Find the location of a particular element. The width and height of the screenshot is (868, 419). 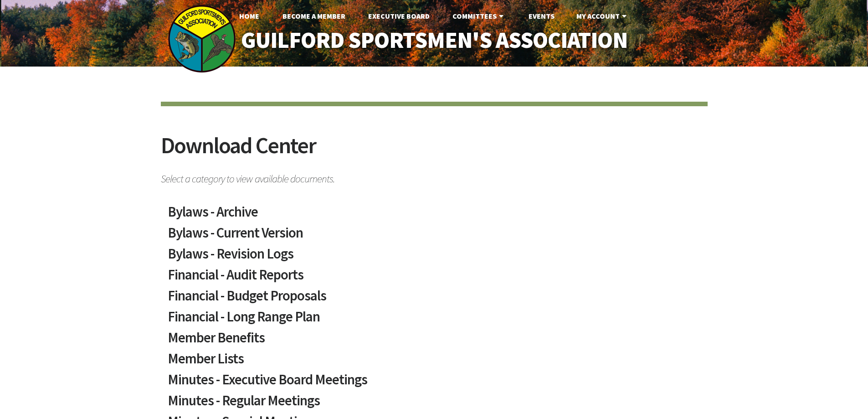

h2: Minutes - Executive Board Meetings is located at coordinates (434, 383).